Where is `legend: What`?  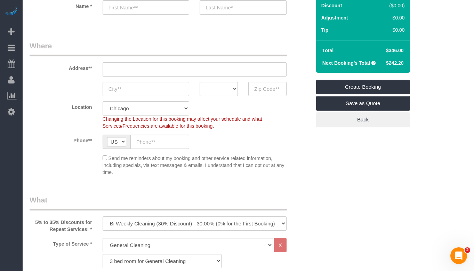 legend: What is located at coordinates (158, 202).